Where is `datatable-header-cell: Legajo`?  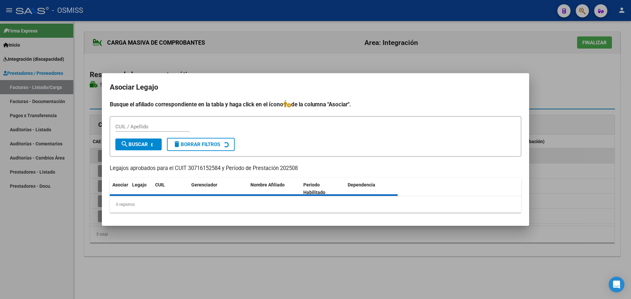 datatable-header-cell: Legajo is located at coordinates (141, 189).